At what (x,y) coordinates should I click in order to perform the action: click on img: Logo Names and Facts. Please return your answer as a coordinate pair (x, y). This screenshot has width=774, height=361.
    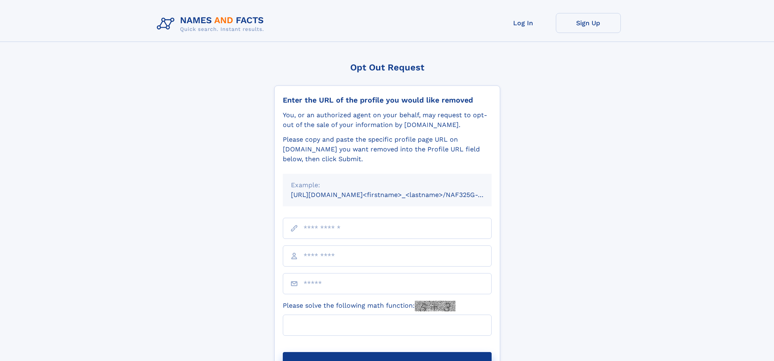
    Looking at the image, I should click on (212, 24).